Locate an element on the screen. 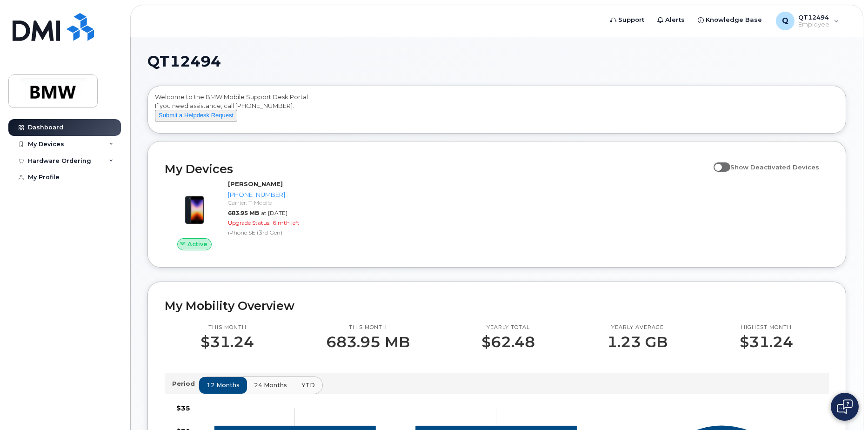  h2: My Mobility Overview is located at coordinates (497, 306).